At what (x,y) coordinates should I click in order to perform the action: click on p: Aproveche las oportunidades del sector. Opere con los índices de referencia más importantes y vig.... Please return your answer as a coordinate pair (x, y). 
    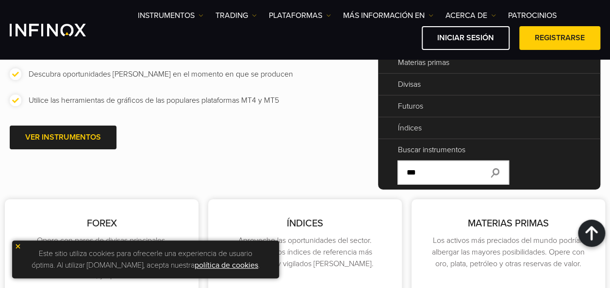
    Looking at the image, I should click on (305, 252).